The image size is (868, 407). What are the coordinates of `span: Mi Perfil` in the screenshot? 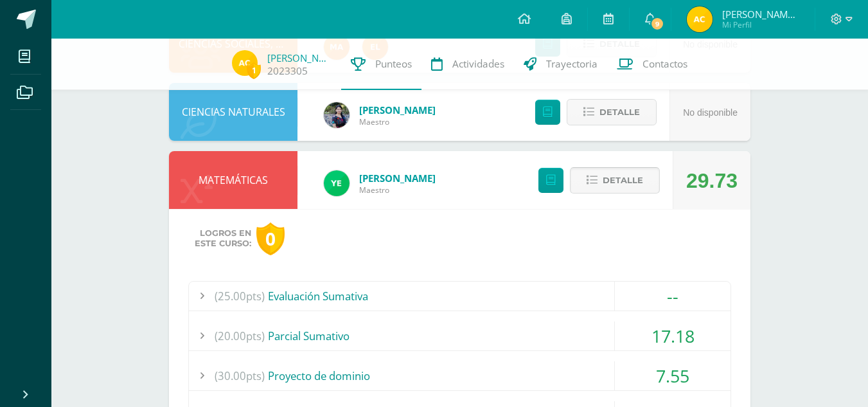 It's located at (761, 24).